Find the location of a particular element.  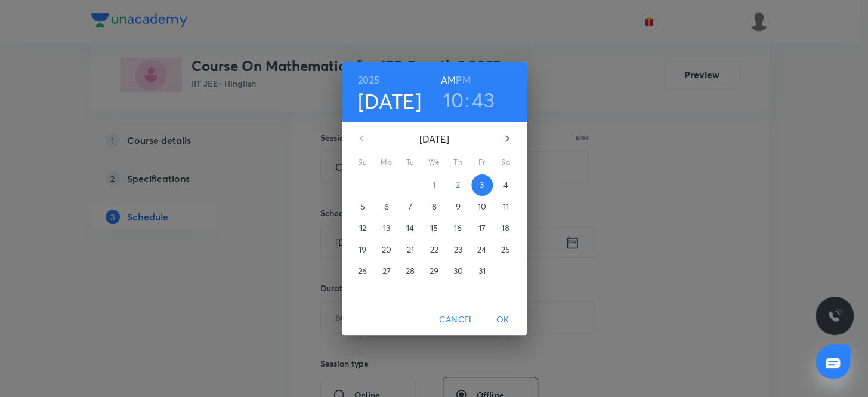

button: 14 is located at coordinates (410, 228).